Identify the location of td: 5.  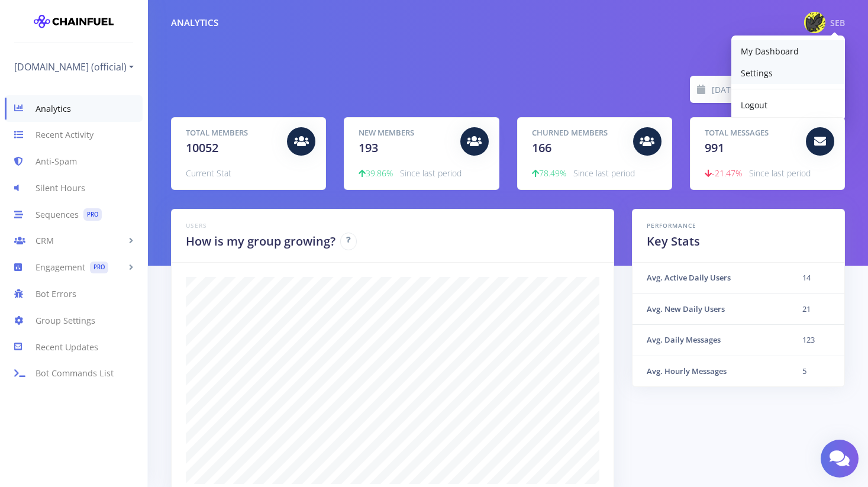
(816, 371).